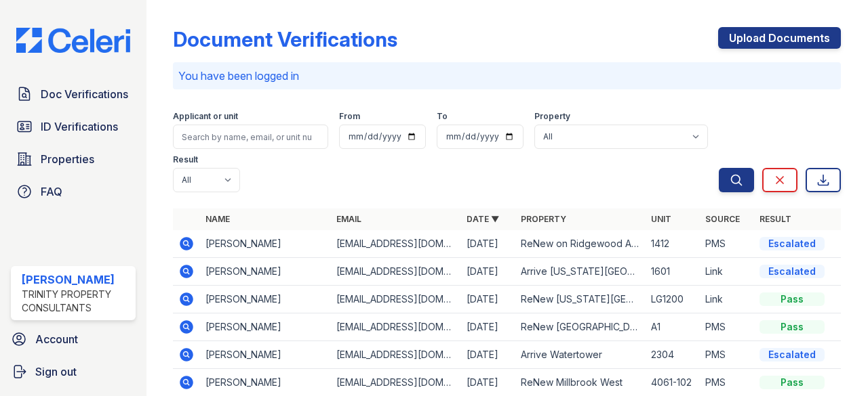  I want to click on label: Result, so click(185, 160).